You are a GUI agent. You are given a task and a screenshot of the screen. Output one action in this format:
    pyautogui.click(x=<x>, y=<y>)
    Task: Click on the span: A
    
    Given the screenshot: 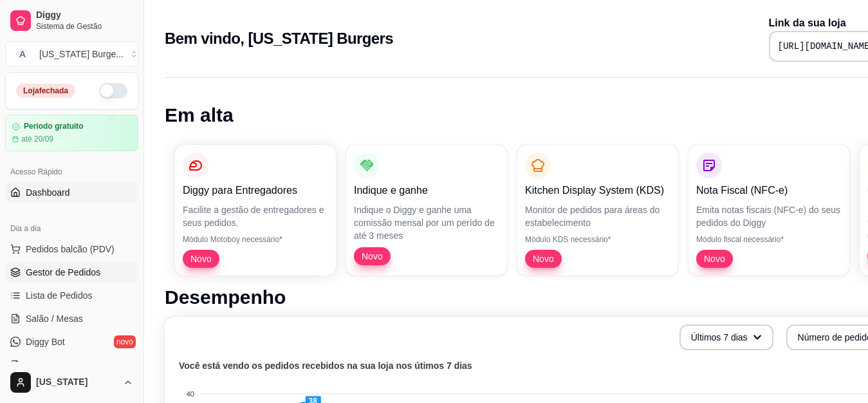 What is the action you would take?
    pyautogui.click(x=23, y=54)
    